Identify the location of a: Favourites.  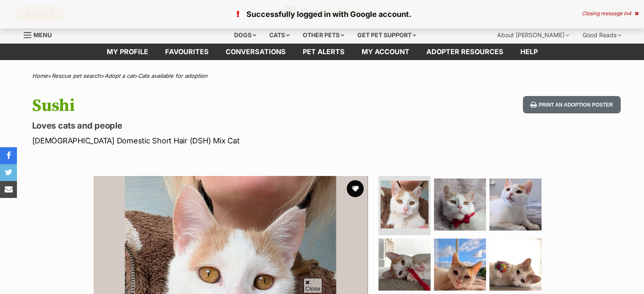
(187, 51).